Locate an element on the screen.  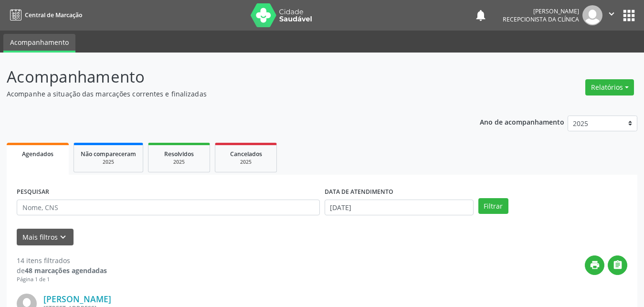
label: DATA DE ATENDIMENTO is located at coordinates (359, 192).